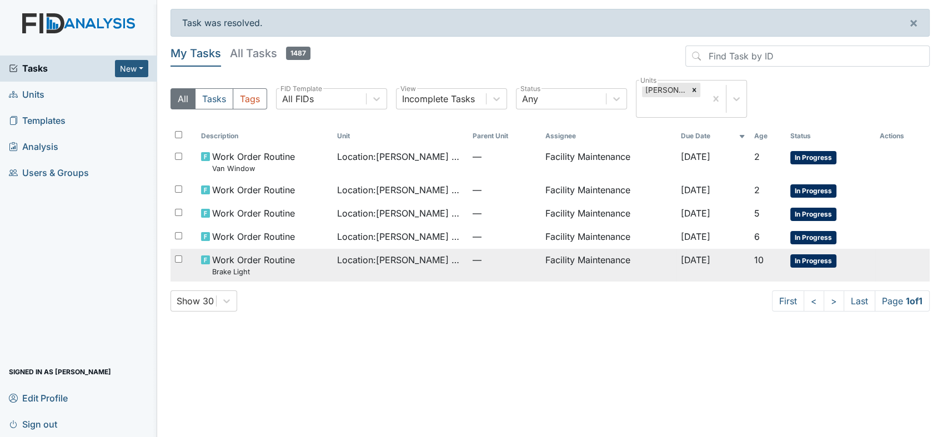 This screenshot has width=943, height=437. Describe the element at coordinates (27, 94) in the screenshot. I see `span: Units` at that location.